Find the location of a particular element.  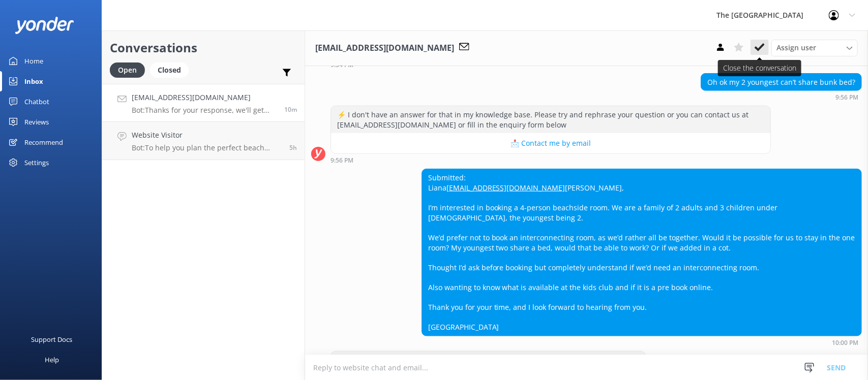

strong: 9:54 PM is located at coordinates (341, 65).